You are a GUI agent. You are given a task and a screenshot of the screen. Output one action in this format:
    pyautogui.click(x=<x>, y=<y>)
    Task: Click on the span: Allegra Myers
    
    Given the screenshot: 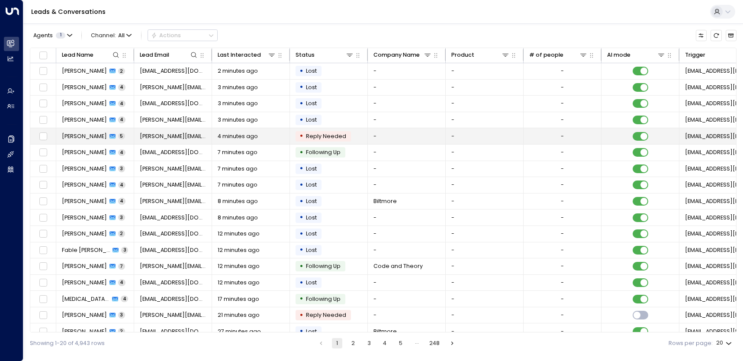 What is the action you would take?
    pyautogui.click(x=86, y=299)
    